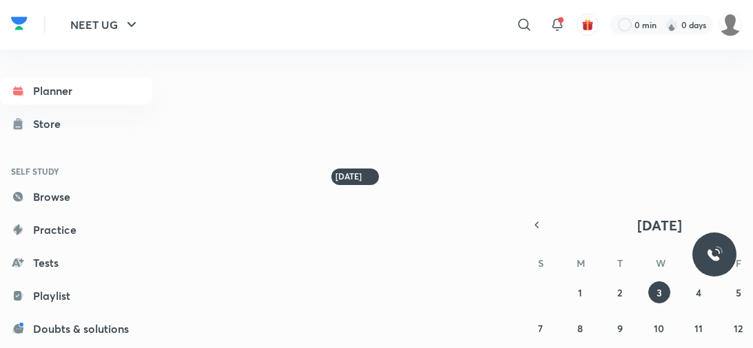 The width and height of the screenshot is (753, 348). Describe the element at coordinates (540, 328) in the screenshot. I see `abbr: September 7, 2025` at that location.